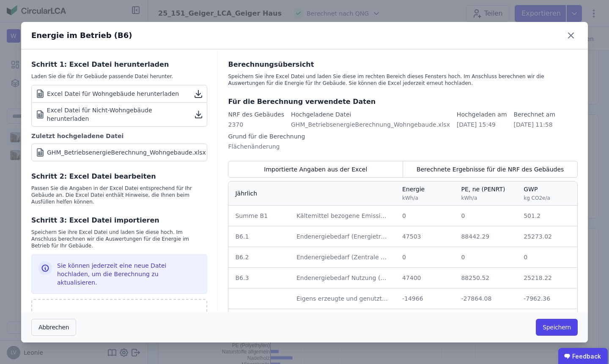 The image size is (609, 364). I want to click on span: 47400, so click(411, 278).